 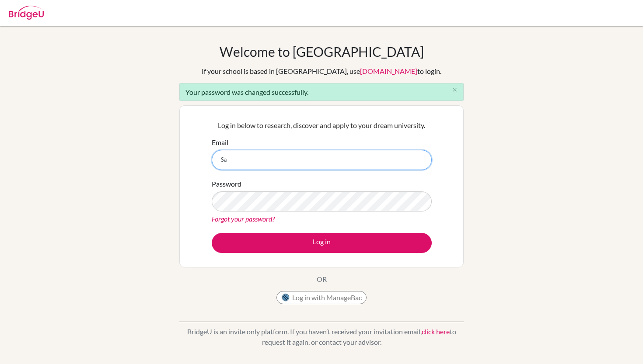 What do you see at coordinates (322, 243) in the screenshot?
I see `button: Log in` at bounding box center [322, 243].